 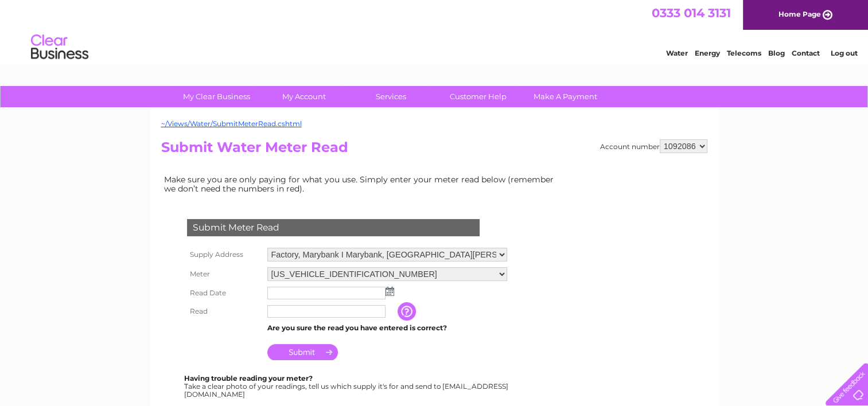 I want to click on a: Make A Payment, so click(x=565, y=96).